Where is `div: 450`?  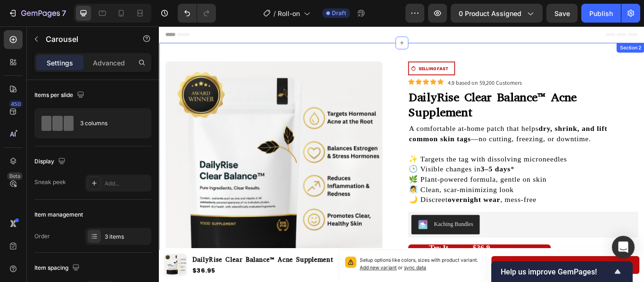
div: 450 is located at coordinates (15, 105).